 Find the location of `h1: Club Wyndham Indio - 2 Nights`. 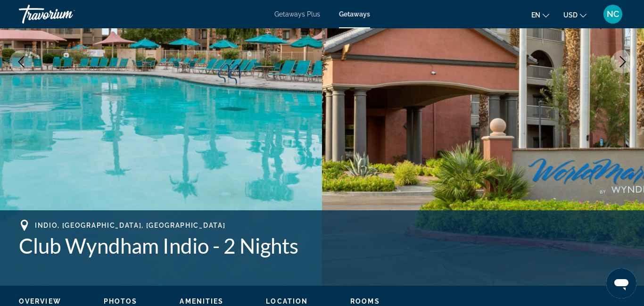

h1: Club Wyndham Indio - 2 Nights is located at coordinates (322, 245).